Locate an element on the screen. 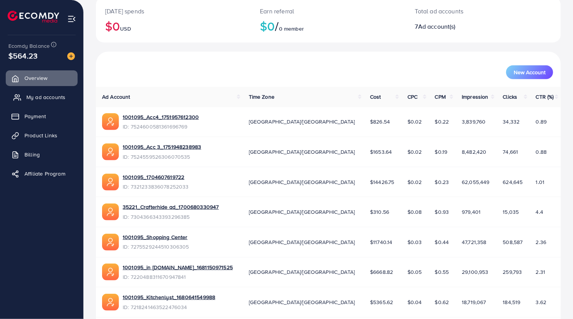 The width and height of the screenshot is (573, 319). span: 15,035 is located at coordinates (511, 212).